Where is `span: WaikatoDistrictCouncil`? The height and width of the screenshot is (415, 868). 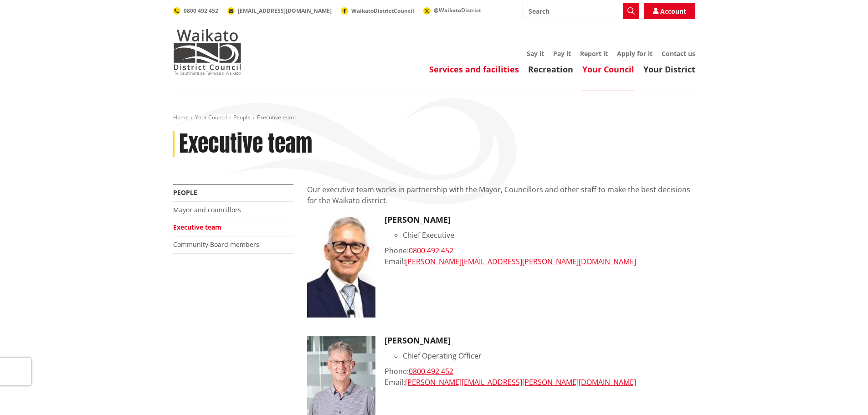 span: WaikatoDistrictCouncil is located at coordinates (383, 10).